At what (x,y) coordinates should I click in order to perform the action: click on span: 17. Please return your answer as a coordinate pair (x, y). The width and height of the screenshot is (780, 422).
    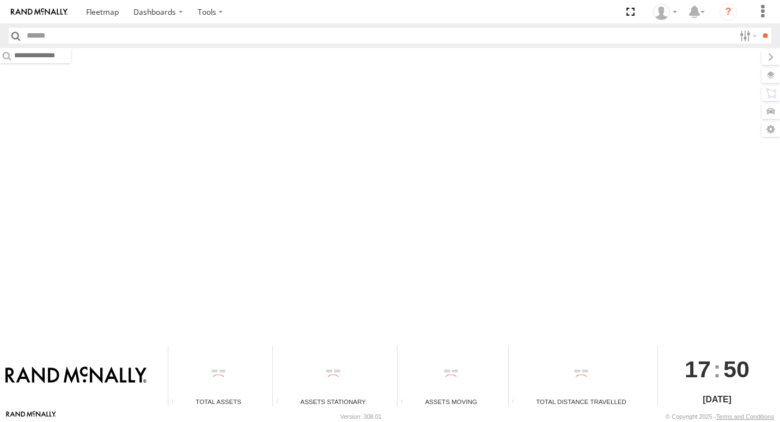
    Looking at the image, I should click on (698, 369).